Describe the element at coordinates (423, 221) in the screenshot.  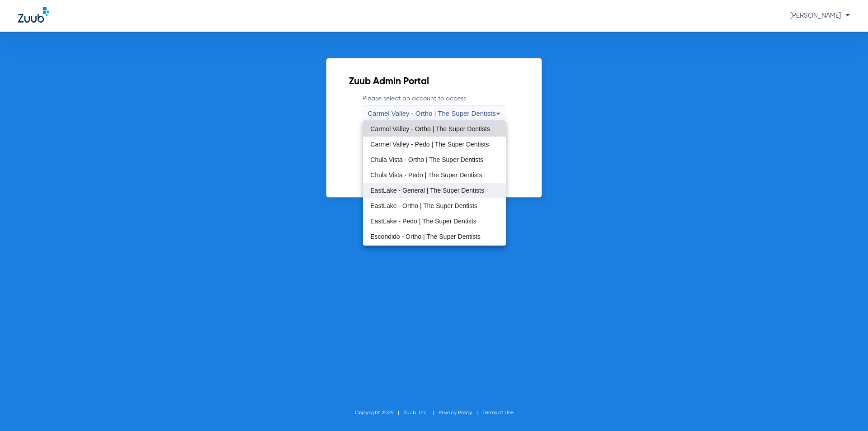
I see `span: EastLake - Pedo | The Super Dentists` at that location.